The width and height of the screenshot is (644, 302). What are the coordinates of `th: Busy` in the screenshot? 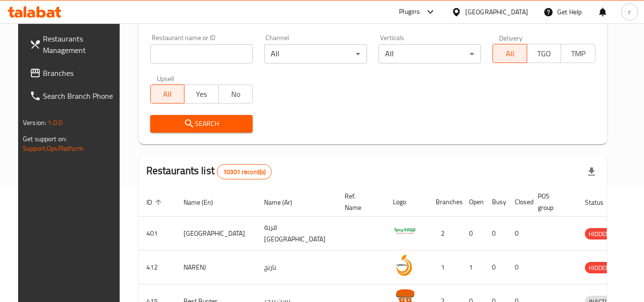 It's located at (496, 202).